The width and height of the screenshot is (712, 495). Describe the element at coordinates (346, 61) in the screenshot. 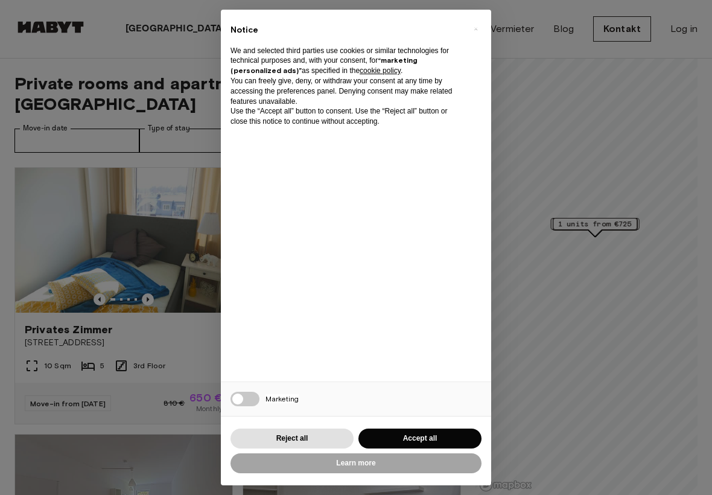

I see `p: We and selected third parties use cookies or similar technologies for technical purposes and, wit...` at that location.